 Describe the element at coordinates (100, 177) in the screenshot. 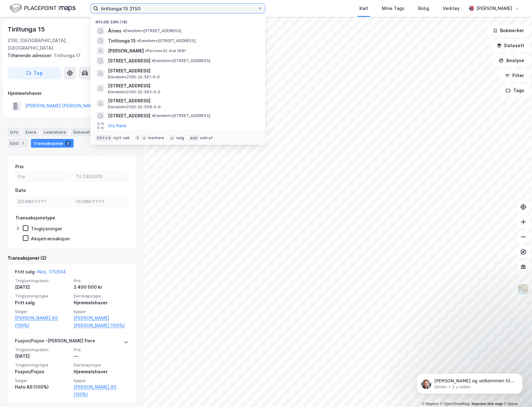

I see `input: Til 2400000` at that location.